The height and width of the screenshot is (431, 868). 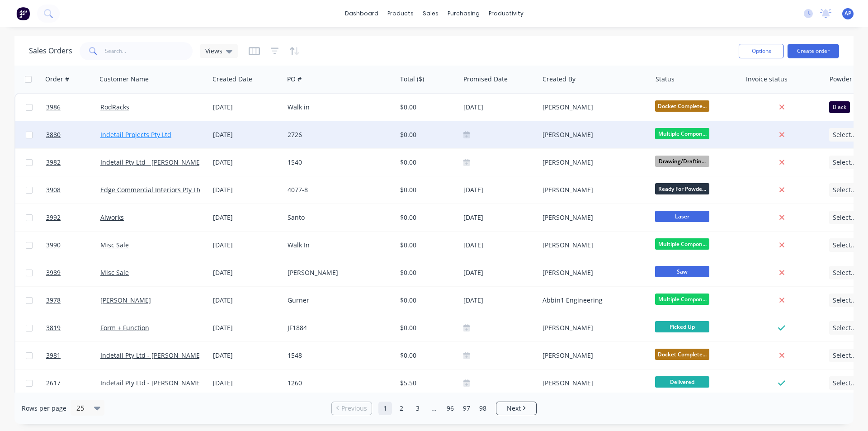 I want to click on div: Walk in, so click(x=338, y=107).